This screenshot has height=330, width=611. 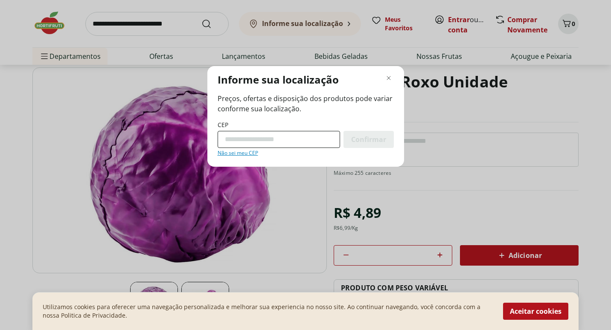 I want to click on span: Preços, ofertas e disposição dos produtos pode variar conforme sua localização., so click(x=306, y=104).